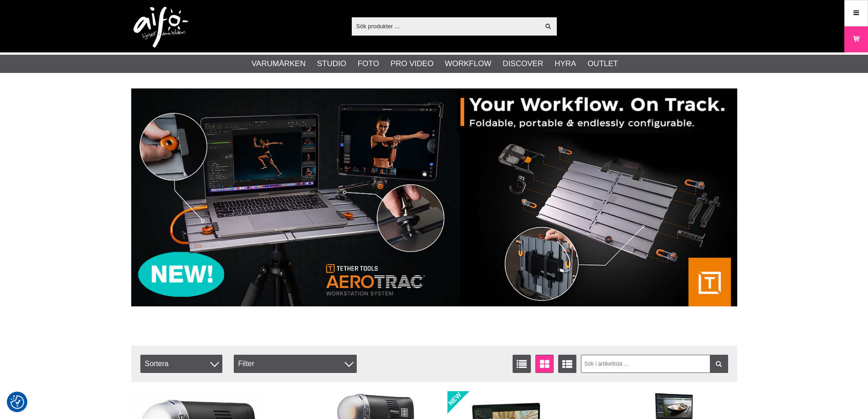 The height and width of the screenshot is (419, 868). What do you see at coordinates (368, 64) in the screenshot?
I see `a: Foto` at bounding box center [368, 64].